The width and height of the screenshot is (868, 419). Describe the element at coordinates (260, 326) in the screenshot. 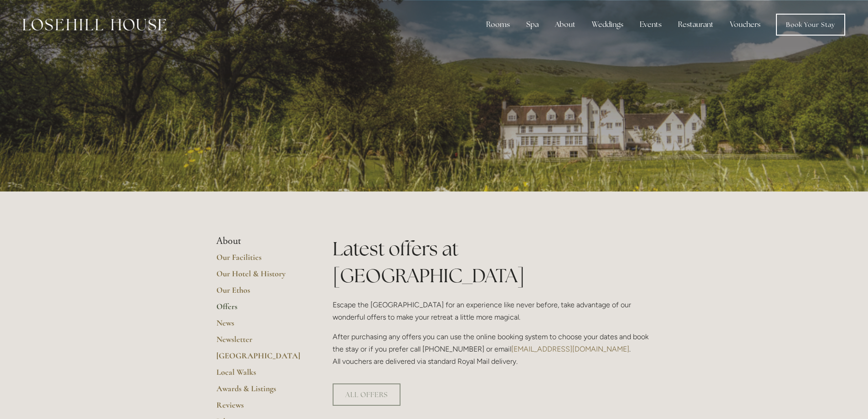

I see `a: News` at that location.